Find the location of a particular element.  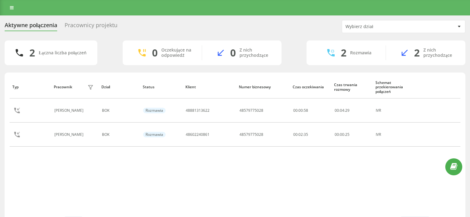

div: Pracownik is located at coordinates (63, 87).